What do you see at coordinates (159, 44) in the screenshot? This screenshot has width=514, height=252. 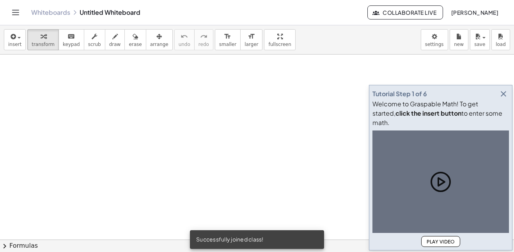 I see `span: arrange` at bounding box center [159, 44].